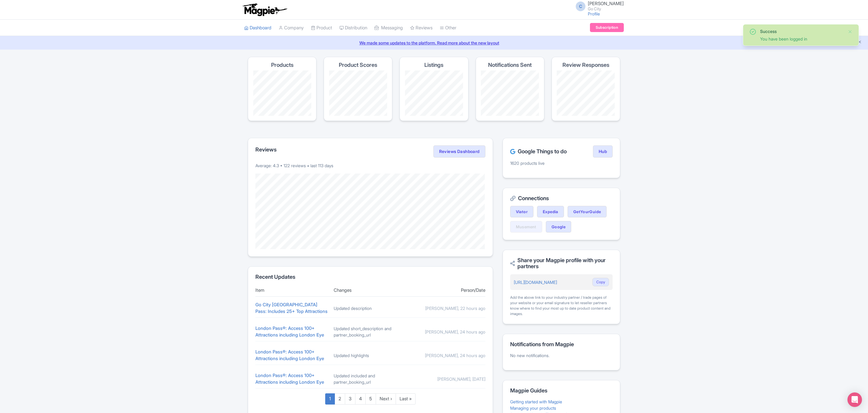  Describe the element at coordinates (370, 399) in the screenshot. I see `a: 5` at that location.